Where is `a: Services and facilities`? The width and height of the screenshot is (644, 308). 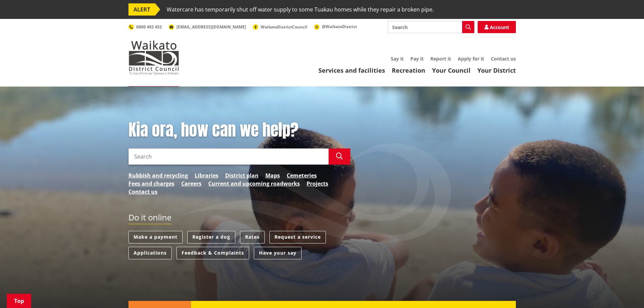
a: Services and facilities is located at coordinates (352, 71).